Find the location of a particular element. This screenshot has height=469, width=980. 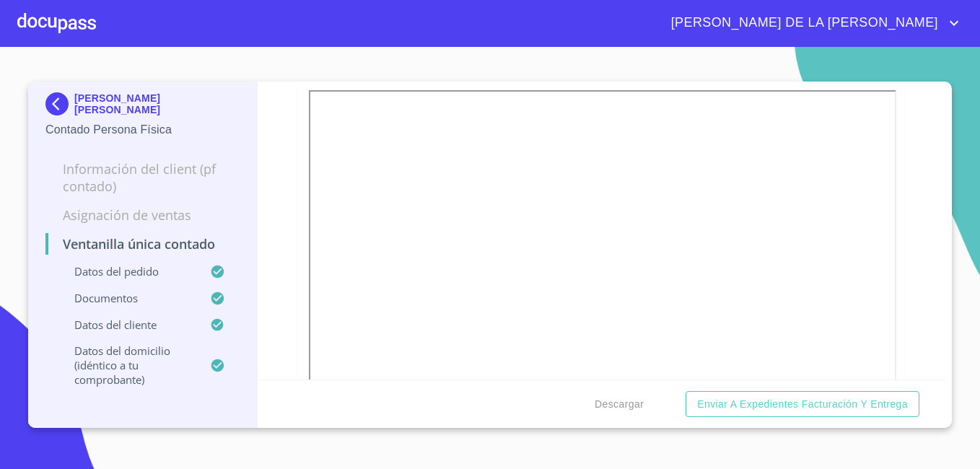

p: Información del Client (PF contado) is located at coordinates (142, 178).